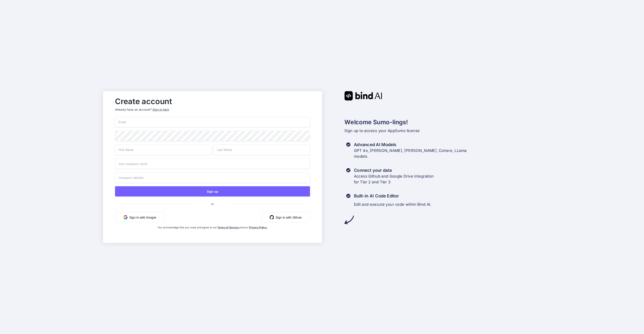  What do you see at coordinates (394, 179) in the screenshot?
I see `p: Access Github and Google Drive integration for Tier 2 and Tier 3` at bounding box center [394, 179].